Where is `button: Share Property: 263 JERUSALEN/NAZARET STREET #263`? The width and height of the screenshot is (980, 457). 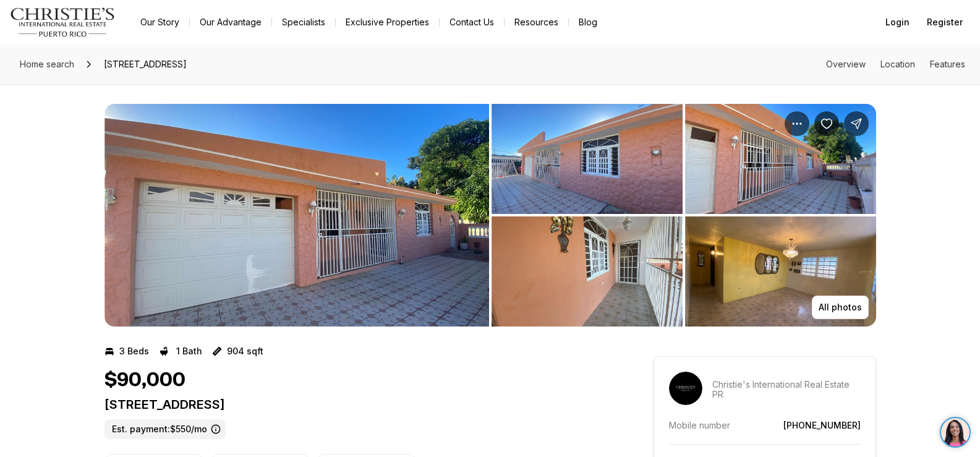 button: Share Property: 263 JERUSALEN/NAZARET STREET #263 is located at coordinates (856, 123).